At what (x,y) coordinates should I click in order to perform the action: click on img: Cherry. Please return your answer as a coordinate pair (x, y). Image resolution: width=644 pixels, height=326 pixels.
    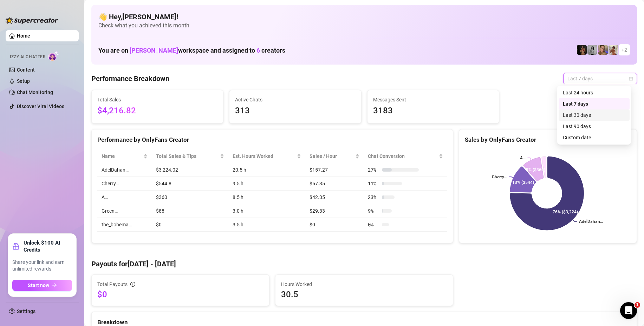
    Looking at the image, I should click on (603, 50).